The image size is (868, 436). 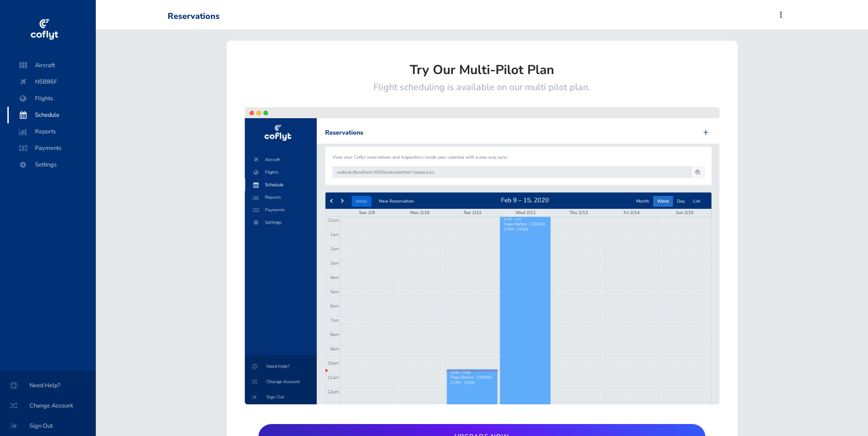 What do you see at coordinates (51, 165) in the screenshot?
I see `span: Settings` at bounding box center [51, 165].